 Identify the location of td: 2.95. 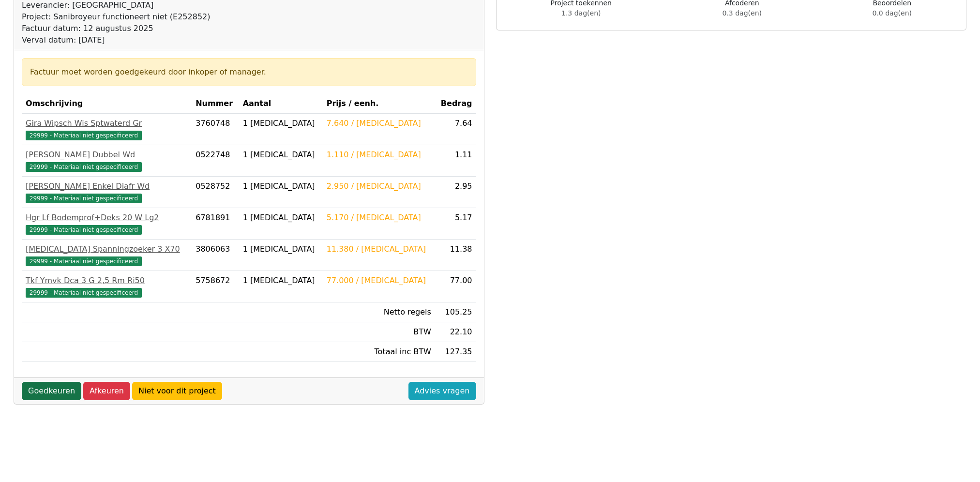
(456, 192).